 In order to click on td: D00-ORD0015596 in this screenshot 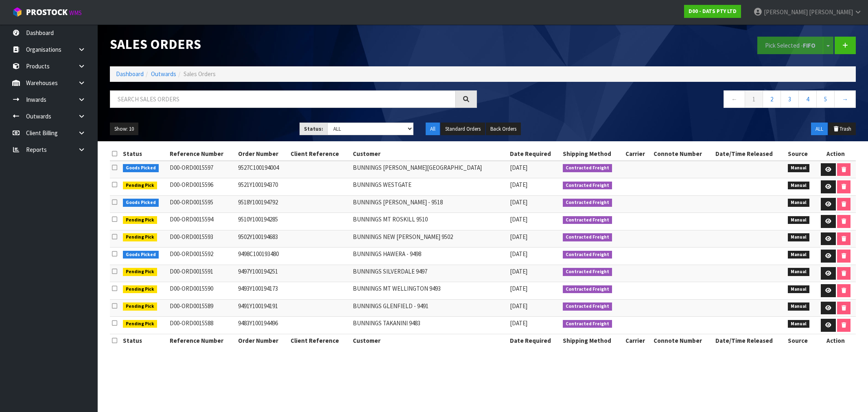, I will do `click(202, 187)`.